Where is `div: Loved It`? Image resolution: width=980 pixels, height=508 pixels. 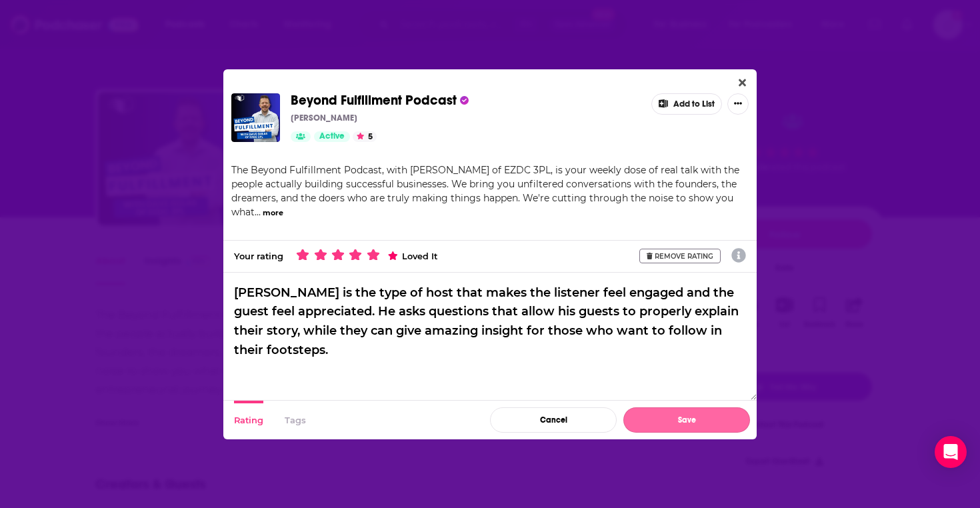 div: Loved It is located at coordinates (413, 256).